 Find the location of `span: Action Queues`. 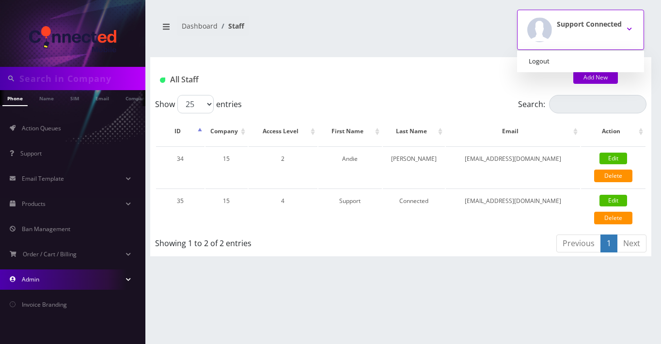

span: Action Queues is located at coordinates (41, 128).